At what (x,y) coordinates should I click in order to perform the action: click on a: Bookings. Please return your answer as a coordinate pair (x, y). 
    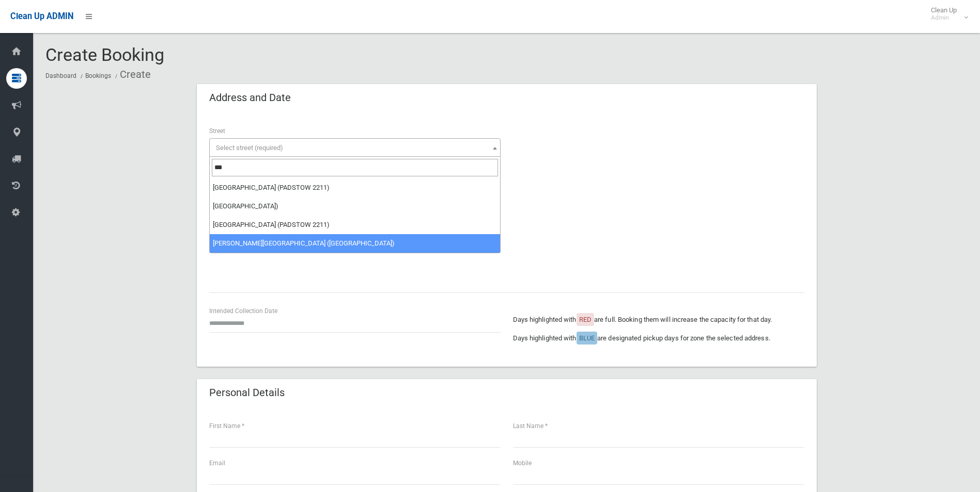
    Looking at the image, I should click on (98, 76).